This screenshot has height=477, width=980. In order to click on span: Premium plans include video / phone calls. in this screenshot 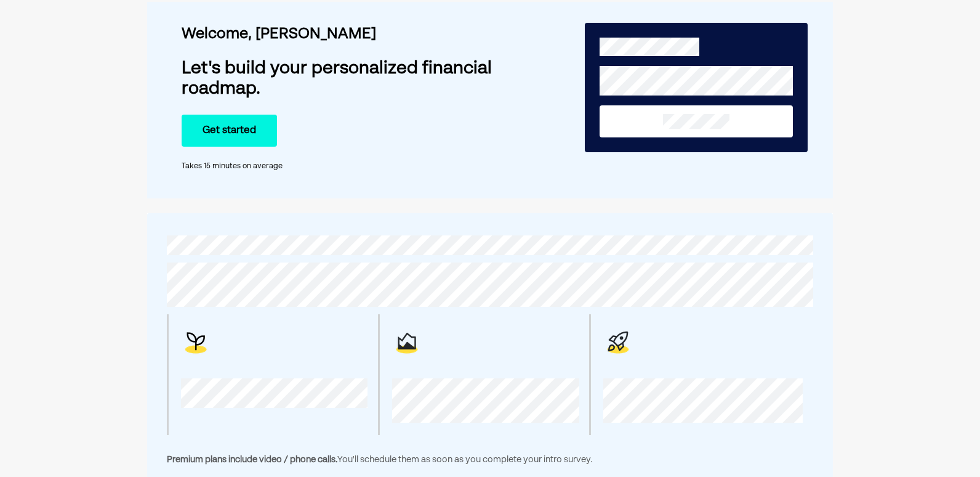, I will do `click(252, 460)`.